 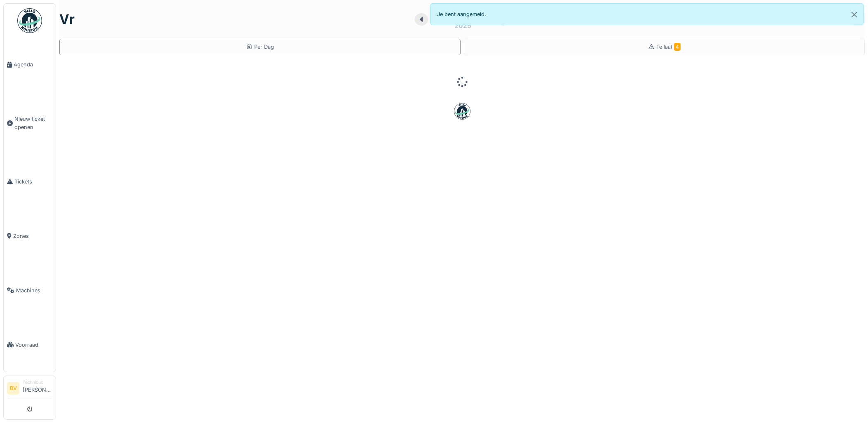 I want to click on a: Voorraad, so click(x=30, y=345).